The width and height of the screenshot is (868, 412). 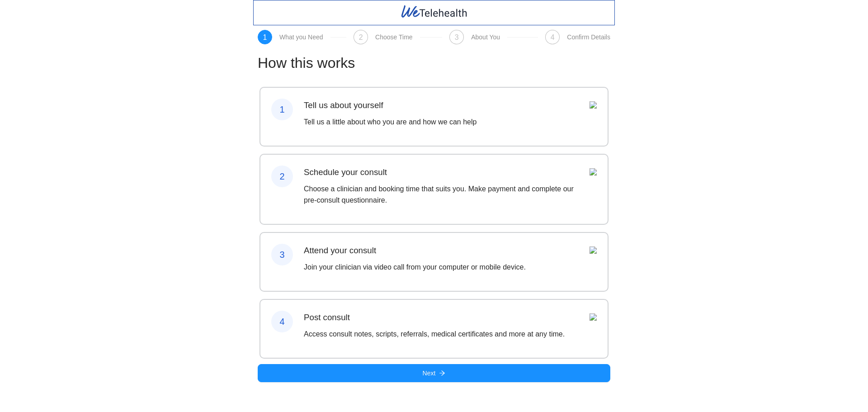 I want to click on div: 2, so click(x=282, y=177).